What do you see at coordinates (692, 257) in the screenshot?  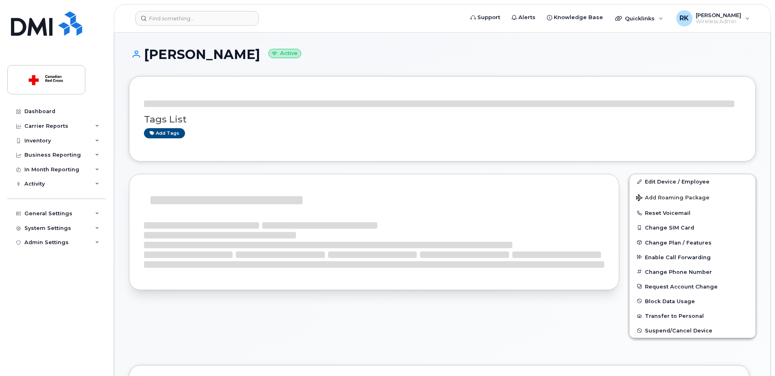 I see `button: Enable Call Forwarding` at bounding box center [692, 257].